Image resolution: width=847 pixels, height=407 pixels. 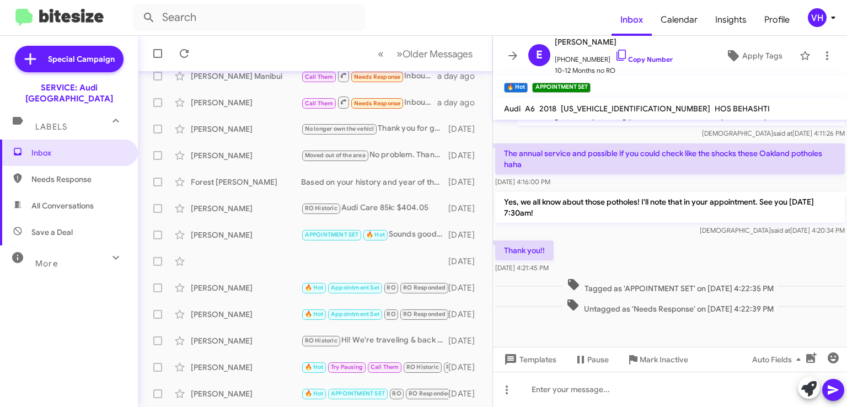 What do you see at coordinates (561, 88) in the screenshot?
I see `small: APPOINTMENT SET` at bounding box center [561, 88].